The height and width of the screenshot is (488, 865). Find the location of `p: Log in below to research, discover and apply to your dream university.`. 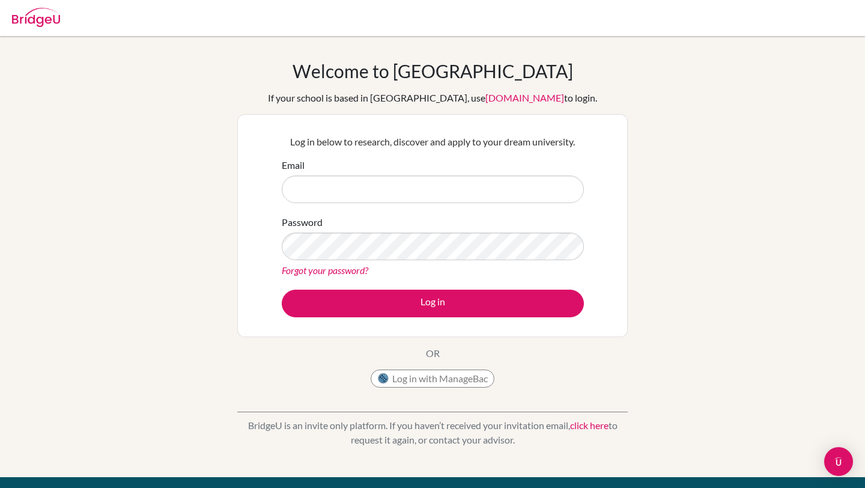

p: Log in below to research, discover and apply to your dream university. is located at coordinates (433, 142).